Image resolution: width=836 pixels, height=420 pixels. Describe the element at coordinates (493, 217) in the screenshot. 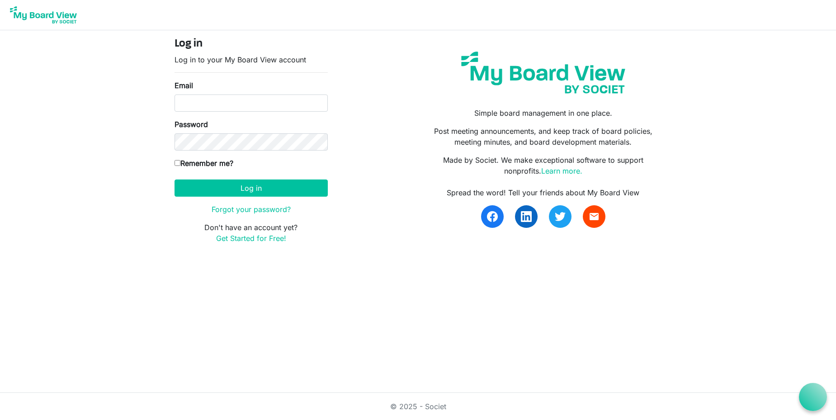

I see `img: facebook.svg` at that location.